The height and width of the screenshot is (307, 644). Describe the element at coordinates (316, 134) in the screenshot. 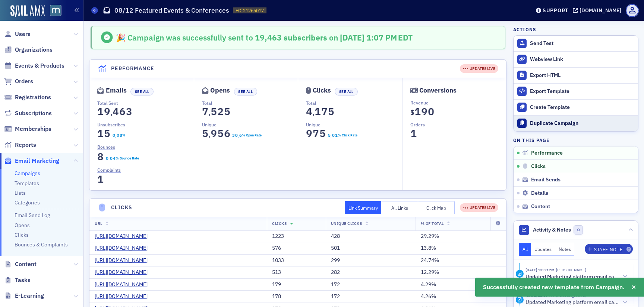

I see `span: 7` at that location.